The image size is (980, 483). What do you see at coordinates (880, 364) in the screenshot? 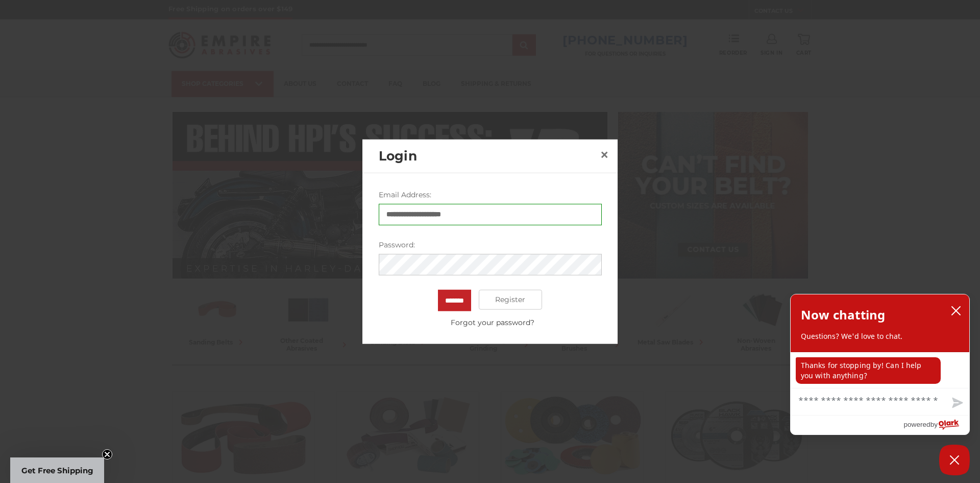
I see `div: olark chatbox` at bounding box center [880, 364].